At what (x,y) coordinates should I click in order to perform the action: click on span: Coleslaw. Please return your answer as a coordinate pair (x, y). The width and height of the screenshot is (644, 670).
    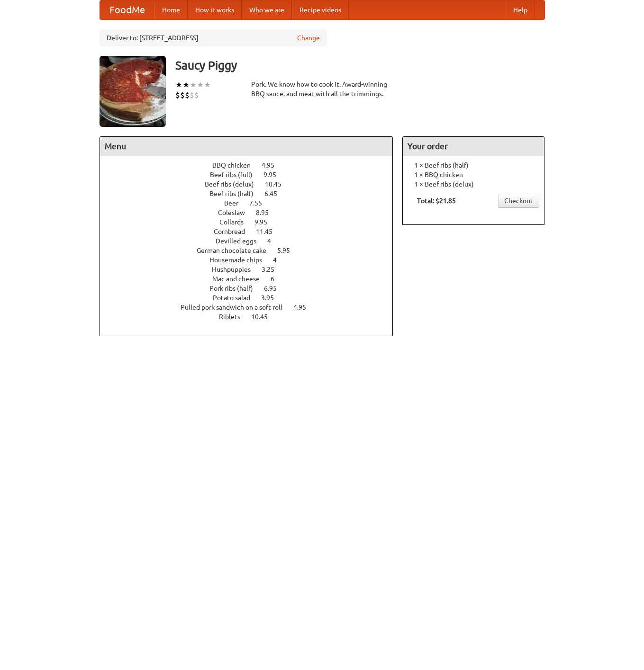
    Looking at the image, I should click on (236, 212).